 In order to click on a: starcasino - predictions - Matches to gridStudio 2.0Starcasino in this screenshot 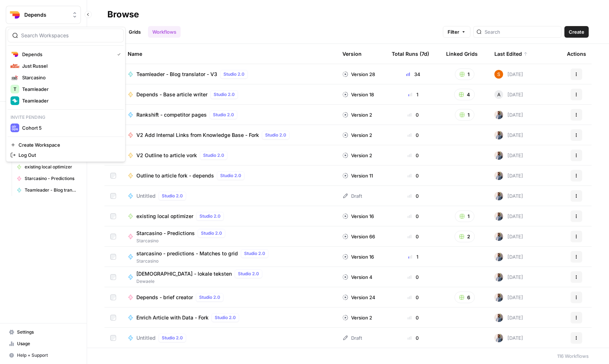, I will do `click(230, 257)`.